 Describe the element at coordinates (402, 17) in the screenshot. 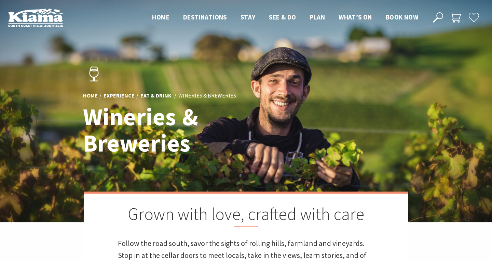

I see `span: Book now` at that location.